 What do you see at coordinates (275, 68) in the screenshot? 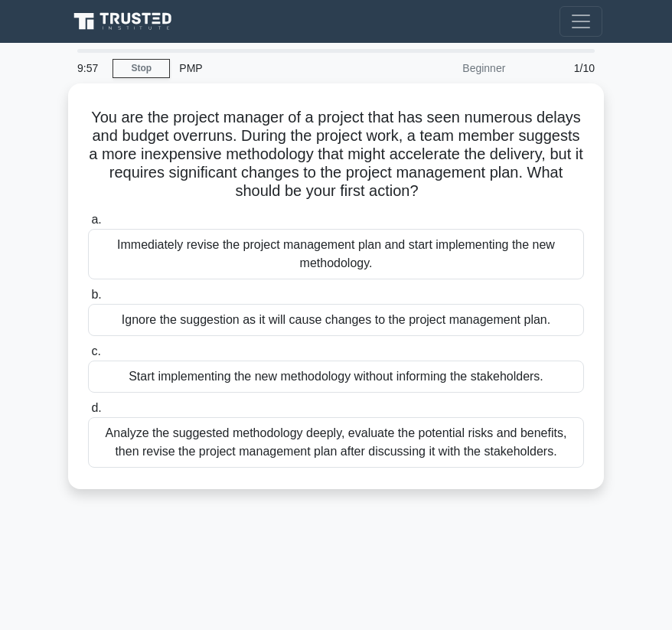
I see `div: PMP` at bounding box center [275, 68].